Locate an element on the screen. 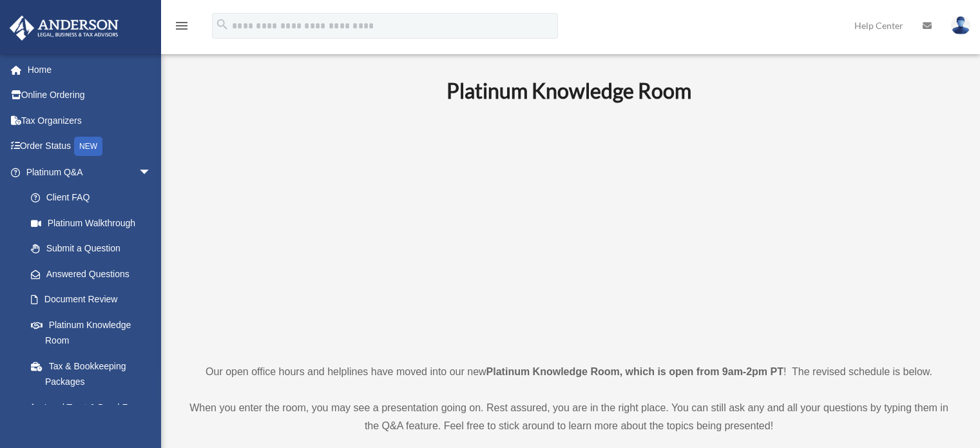  a: Answered Questions is located at coordinates (94, 274).